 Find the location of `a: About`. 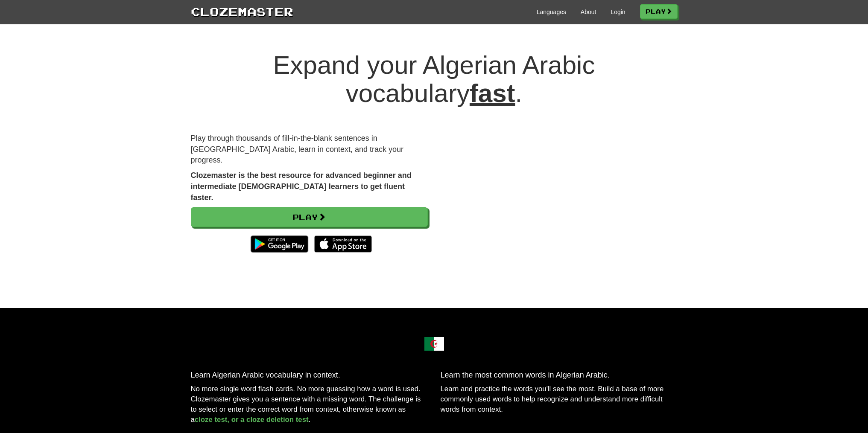

a: About is located at coordinates (588, 12).